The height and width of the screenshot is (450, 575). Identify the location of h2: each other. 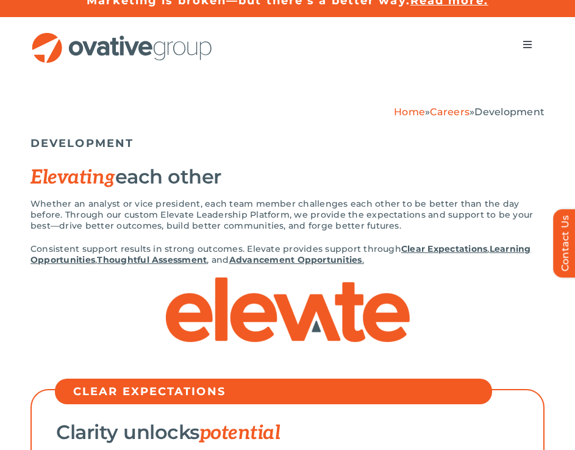
(287, 177).